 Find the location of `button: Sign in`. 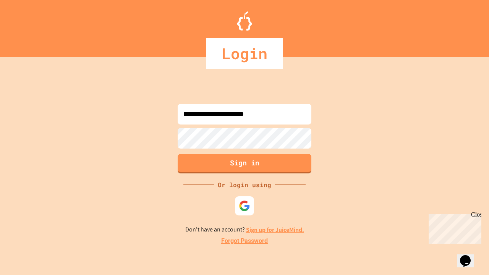

button: Sign in is located at coordinates (244, 163).